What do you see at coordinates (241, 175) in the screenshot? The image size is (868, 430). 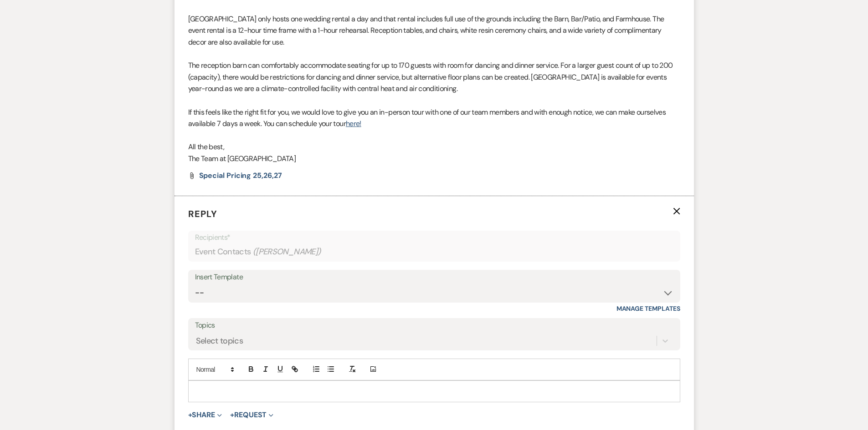 I see `span: Special Pricing 25,26,27` at bounding box center [241, 175].